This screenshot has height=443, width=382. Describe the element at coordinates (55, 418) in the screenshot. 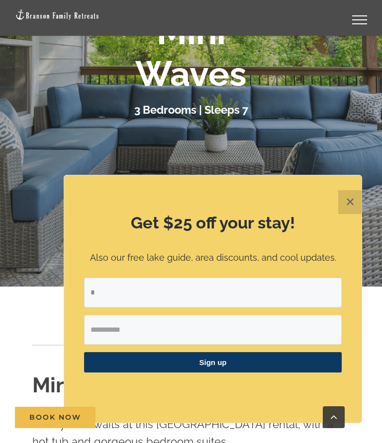

I see `span: Book Now` at that location.